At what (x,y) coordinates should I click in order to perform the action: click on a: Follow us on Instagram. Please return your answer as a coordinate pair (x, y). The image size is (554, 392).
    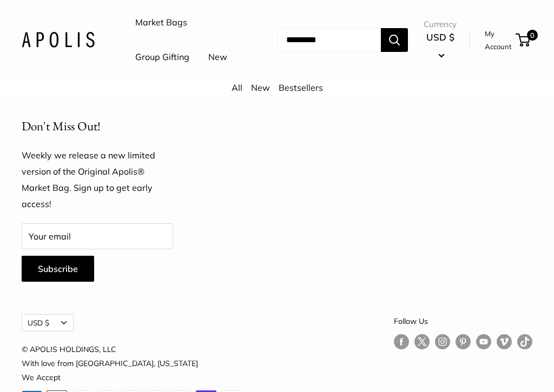
    Looking at the image, I should click on (442, 342).